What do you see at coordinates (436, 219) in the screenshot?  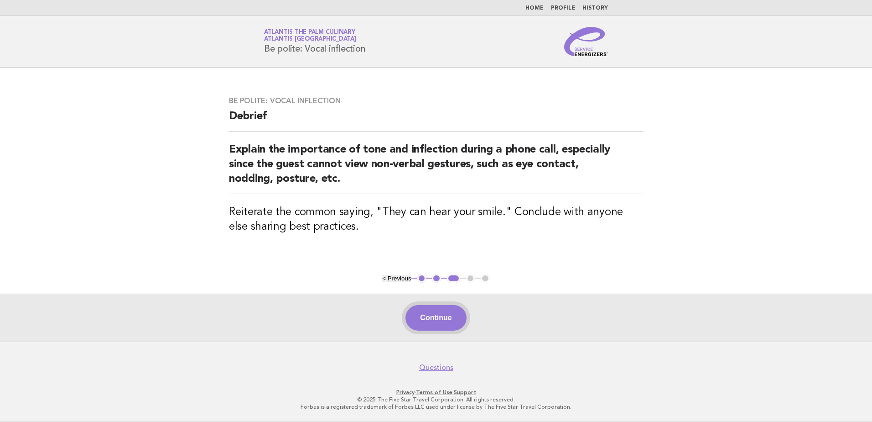 I see `h3: Reiterate the common saying, "They can hear your smile." Conclude with anyone else sharing best p...` at bounding box center [436, 219].